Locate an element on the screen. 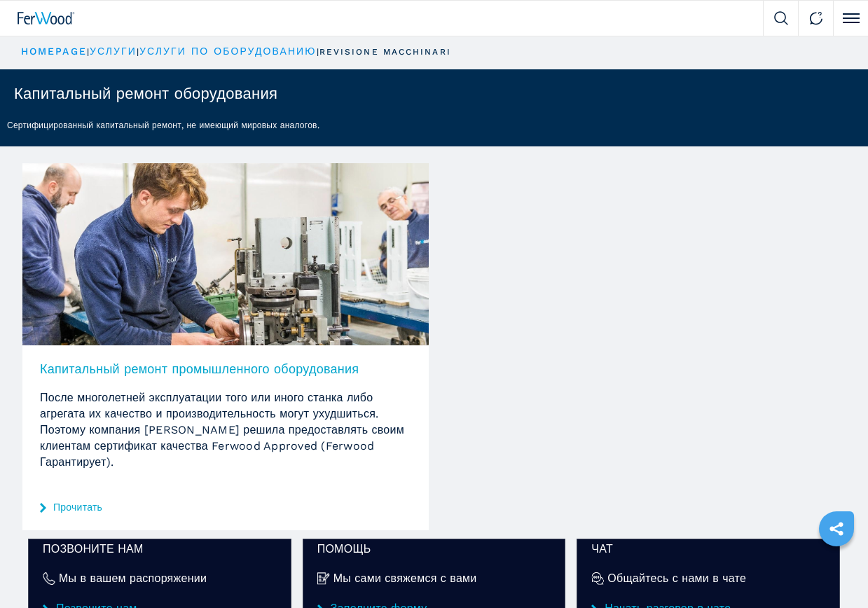 The image size is (868, 608). img: Contact us is located at coordinates (816, 18).